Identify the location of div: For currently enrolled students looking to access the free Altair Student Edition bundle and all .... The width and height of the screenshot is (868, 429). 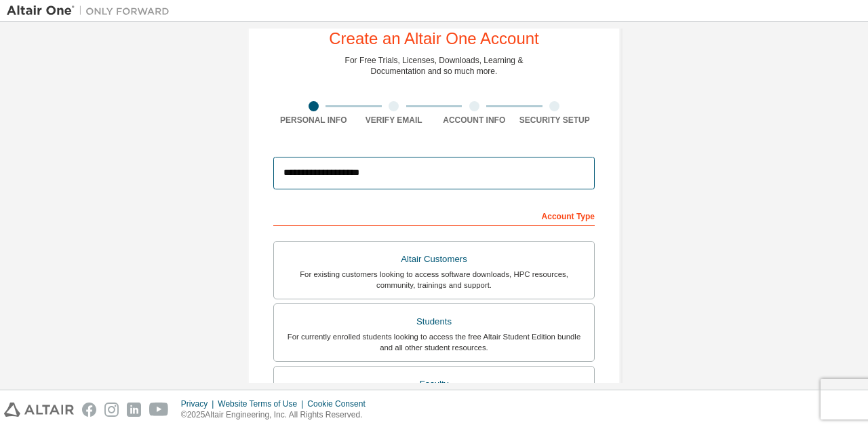
(434, 342).